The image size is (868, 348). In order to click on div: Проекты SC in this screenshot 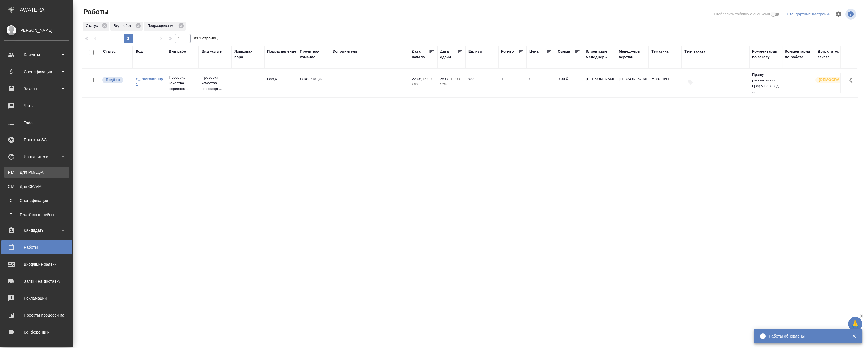, I will do `click(37, 140)`.